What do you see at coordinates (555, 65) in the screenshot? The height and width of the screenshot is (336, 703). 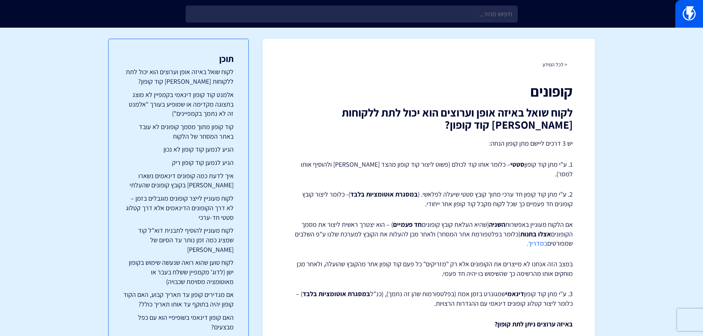 I see `a: < לכל המידע` at bounding box center [555, 65].